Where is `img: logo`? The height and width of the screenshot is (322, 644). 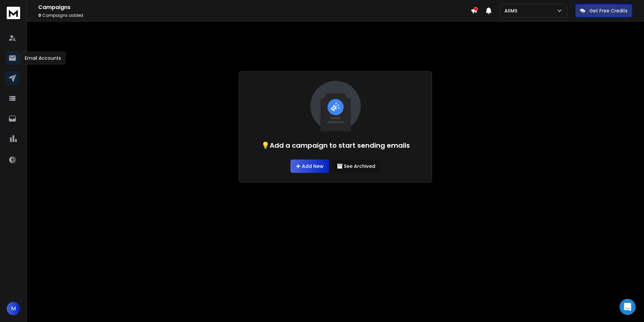
img: logo is located at coordinates (13, 13).